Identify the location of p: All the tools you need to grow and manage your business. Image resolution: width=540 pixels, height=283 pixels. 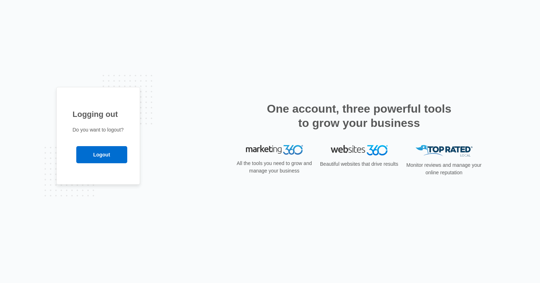
(275, 167).